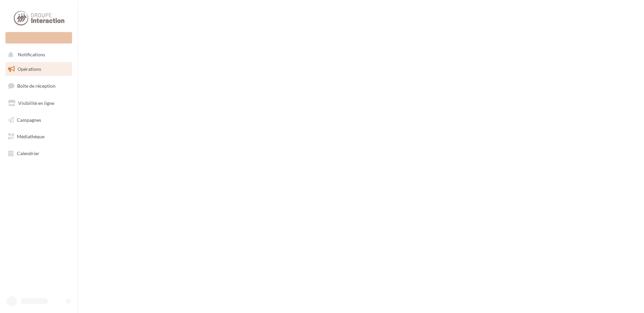 This screenshot has height=313, width=644. Describe the element at coordinates (39, 86) in the screenshot. I see `a: Boîte de réception` at that location.